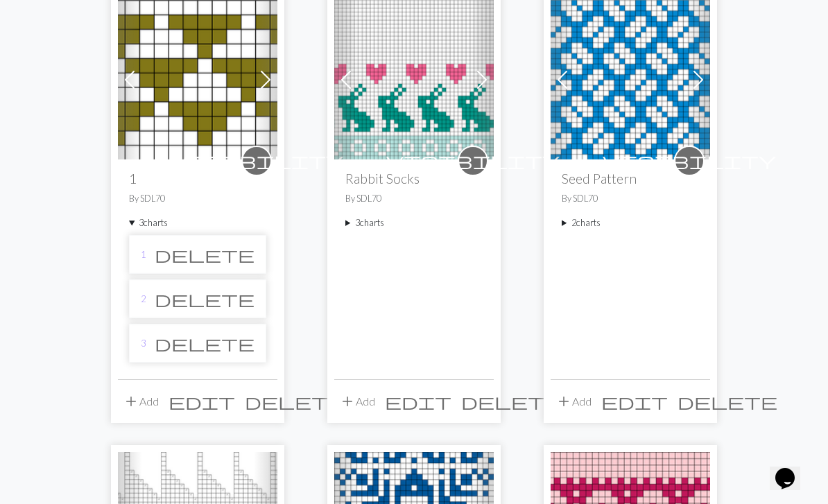 This screenshot has width=828, height=504. I want to click on a: Rabbit Socks, so click(414, 78).